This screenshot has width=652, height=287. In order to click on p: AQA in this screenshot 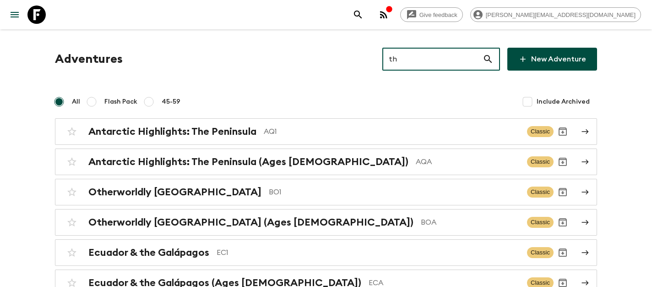, I will do `click(468, 162)`.